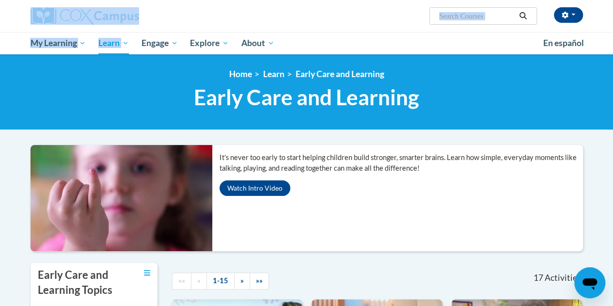 The width and height of the screenshot is (613, 306). Describe the element at coordinates (564, 43) in the screenshot. I see `a: En español` at that location.